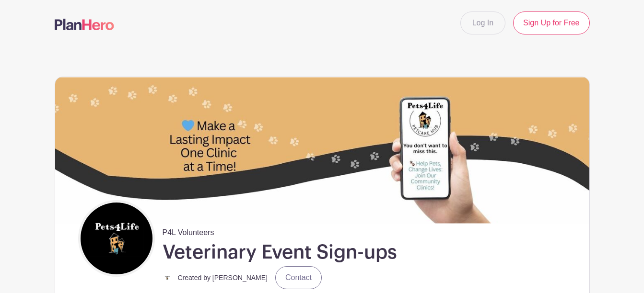  What do you see at coordinates (322, 150) in the screenshot?
I see `img: 40210%20Zip%20(5).jpg` at bounding box center [322, 150].